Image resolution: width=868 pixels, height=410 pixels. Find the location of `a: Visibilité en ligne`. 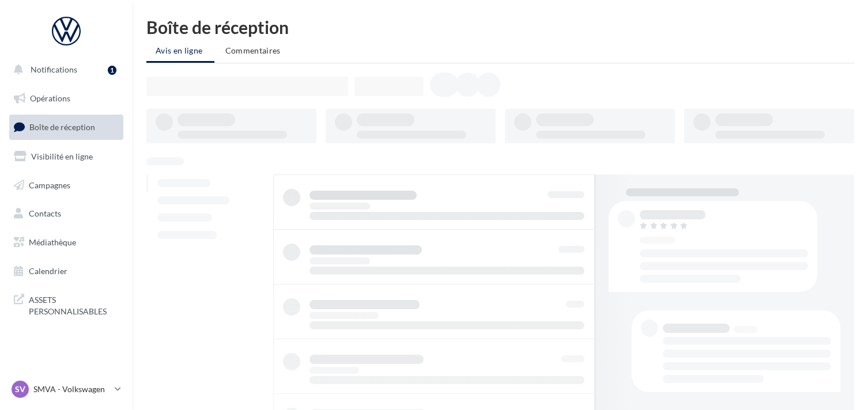

a: Visibilité en ligne is located at coordinates (66, 157).